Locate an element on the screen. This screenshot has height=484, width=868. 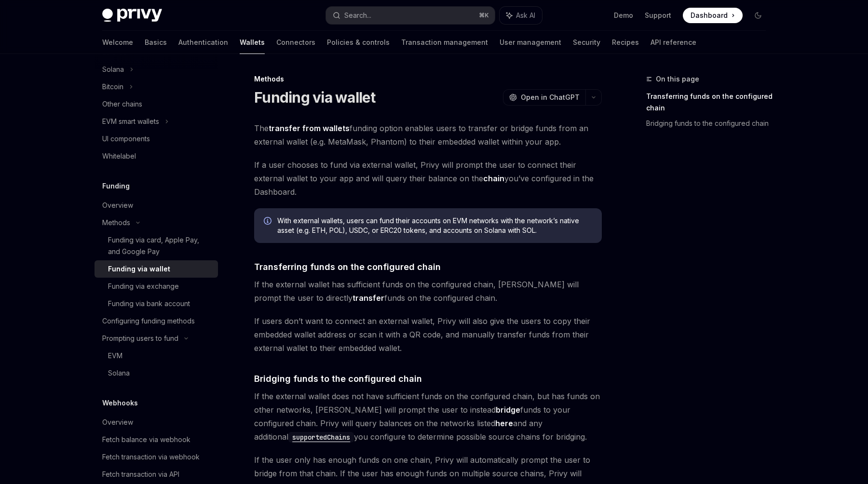
a: Configuring funding methods is located at coordinates (156, 321).